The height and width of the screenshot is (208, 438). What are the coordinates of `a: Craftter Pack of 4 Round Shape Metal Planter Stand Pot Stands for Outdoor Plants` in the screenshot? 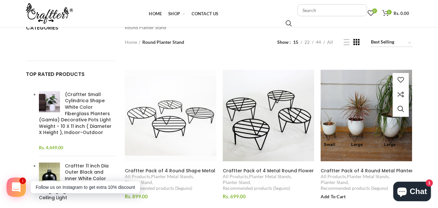 It's located at (170, 170).